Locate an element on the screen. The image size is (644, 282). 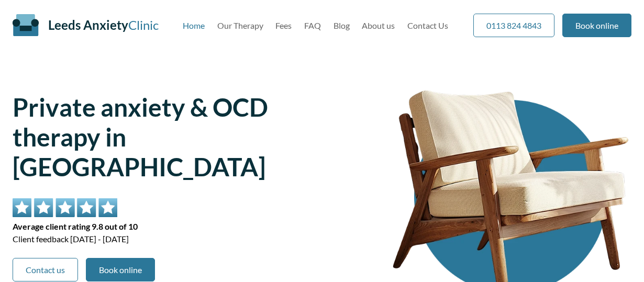
a: About us is located at coordinates (378, 25).